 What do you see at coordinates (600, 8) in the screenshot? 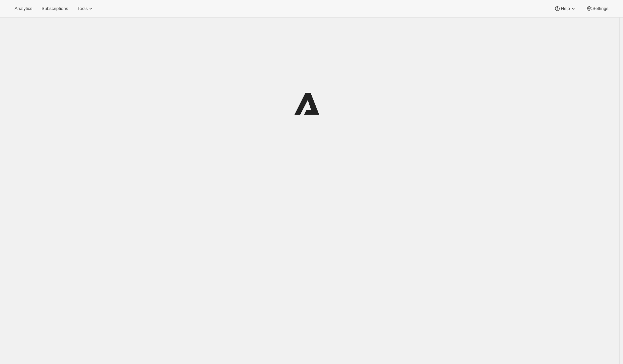
I see `span: Settings` at bounding box center [600, 8].